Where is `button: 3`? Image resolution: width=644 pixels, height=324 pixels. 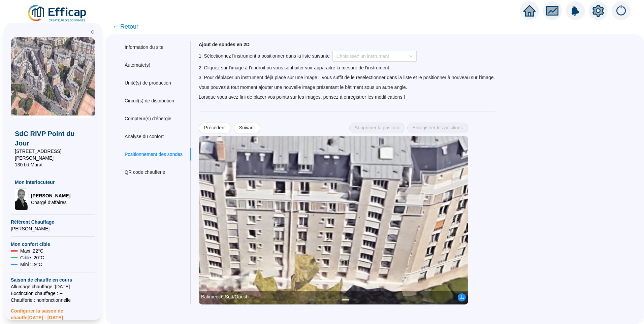
button: 3 is located at coordinates (328, 300).